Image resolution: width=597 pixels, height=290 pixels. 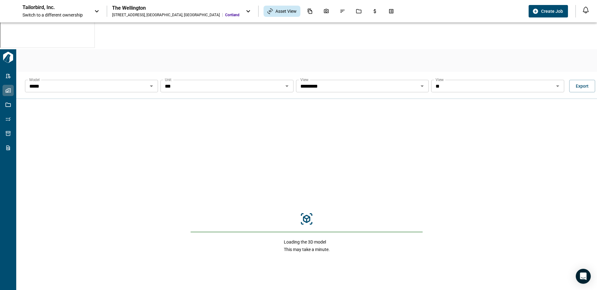 I want to click on div: Photos, so click(x=326, y=11).